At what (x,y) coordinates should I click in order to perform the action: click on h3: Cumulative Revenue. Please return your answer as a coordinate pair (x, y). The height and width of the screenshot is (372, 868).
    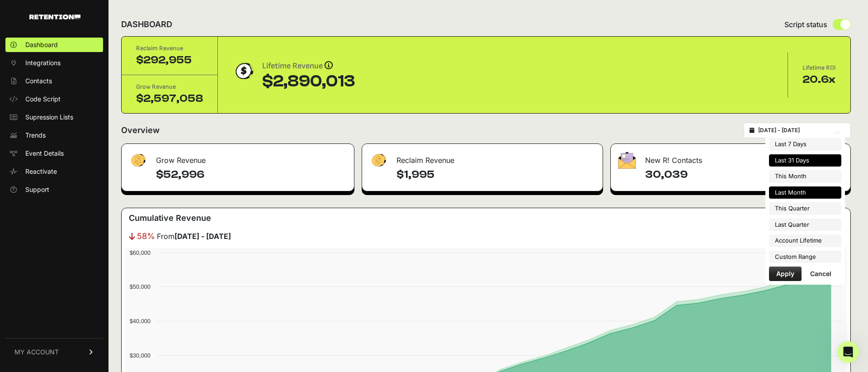
    Looking at the image, I should click on (170, 218).